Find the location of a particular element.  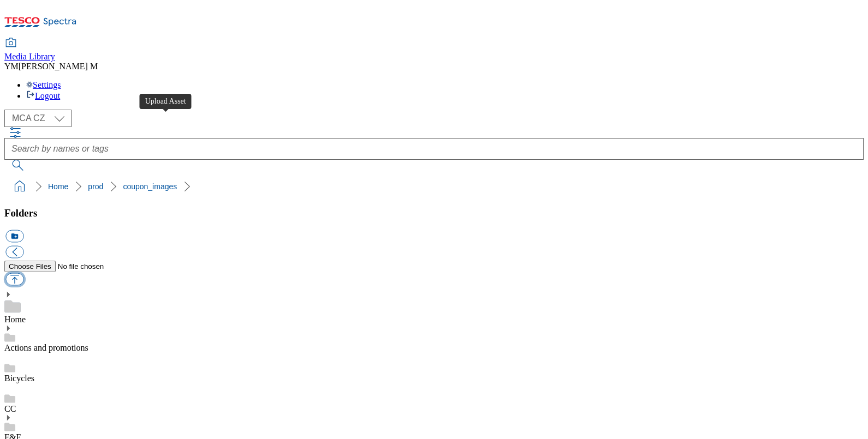

nav: breadcrumb is located at coordinates (434, 186).